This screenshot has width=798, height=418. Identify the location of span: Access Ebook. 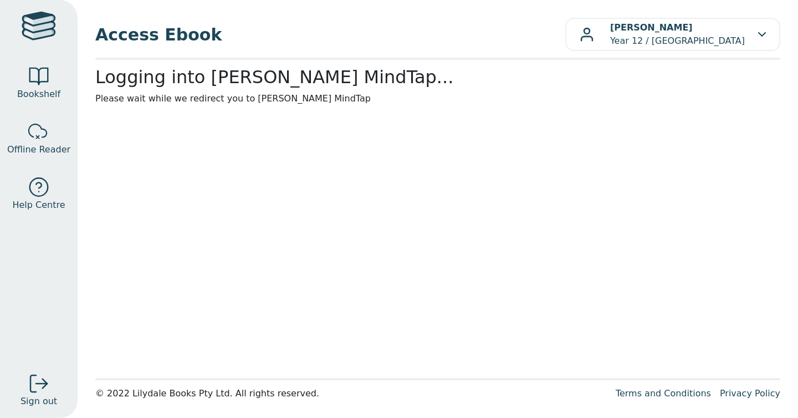
(330, 34).